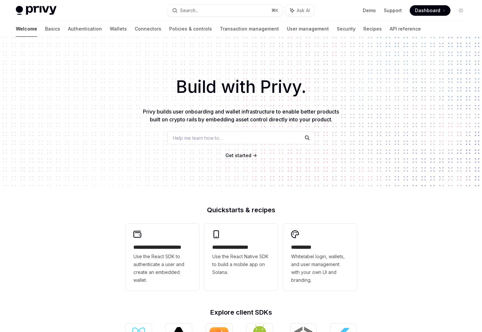 The height and width of the screenshot is (332, 482). Describe the element at coordinates (372, 29) in the screenshot. I see `a: Recipes` at that location.